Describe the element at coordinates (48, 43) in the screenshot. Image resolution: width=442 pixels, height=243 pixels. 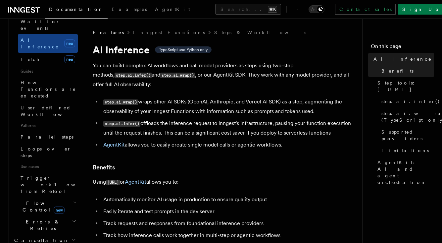
I see `a: AI Inferencenew` at that location.